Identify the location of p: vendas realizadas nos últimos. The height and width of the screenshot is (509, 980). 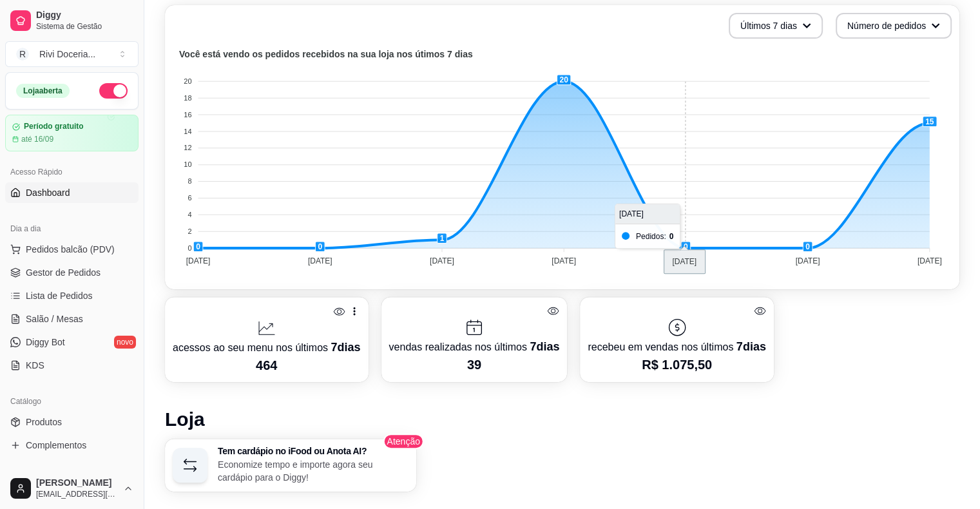
(474, 347).